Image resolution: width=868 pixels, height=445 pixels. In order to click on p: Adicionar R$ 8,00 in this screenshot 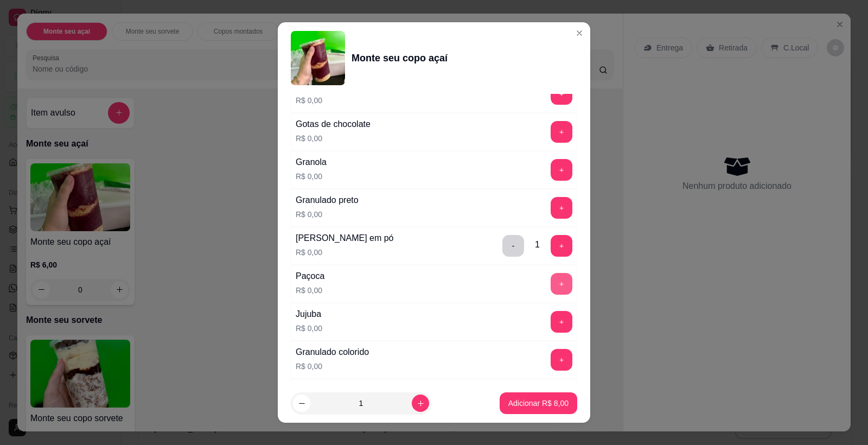, I will do `click(538, 403)`.